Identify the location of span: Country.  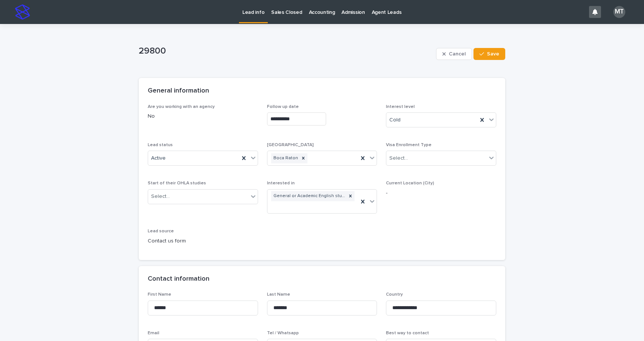
(394, 294).